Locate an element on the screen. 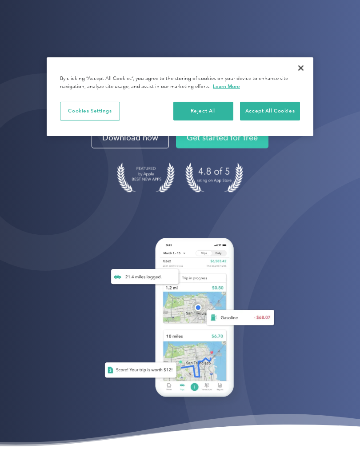  img: Badge for Featured by Apple Best New Apps is located at coordinates (146, 177).